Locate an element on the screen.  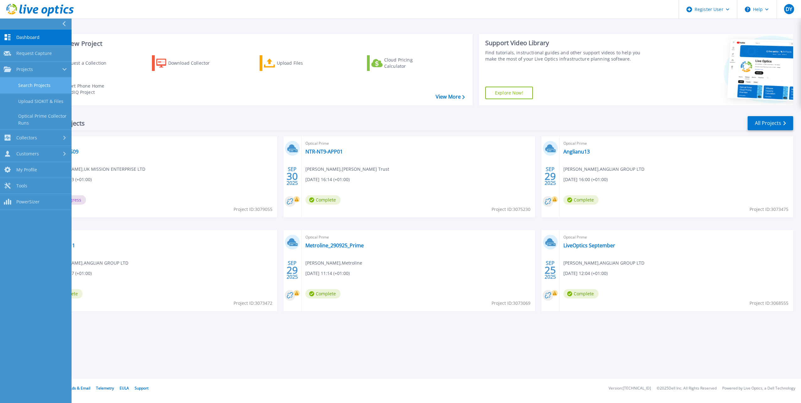
a: View More is located at coordinates (450, 97).